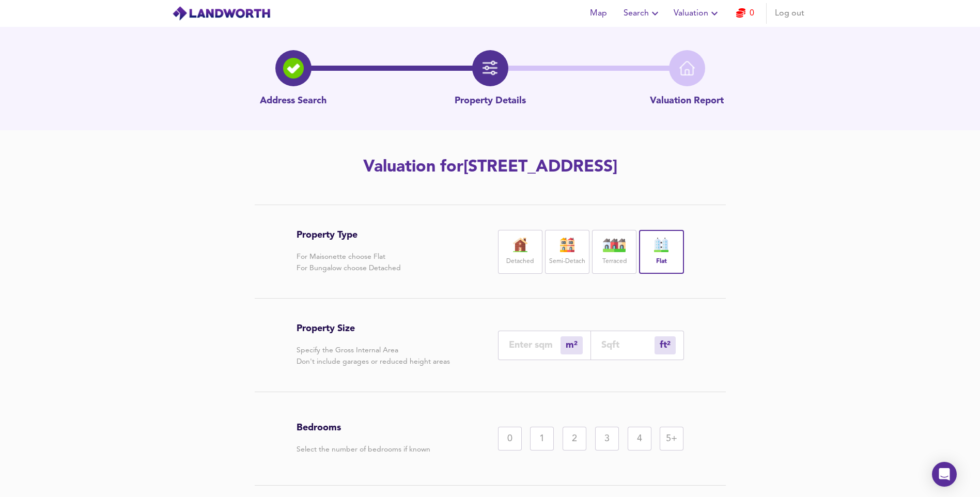  What do you see at coordinates (575, 439) in the screenshot?
I see `div: 2` at bounding box center [575, 439].